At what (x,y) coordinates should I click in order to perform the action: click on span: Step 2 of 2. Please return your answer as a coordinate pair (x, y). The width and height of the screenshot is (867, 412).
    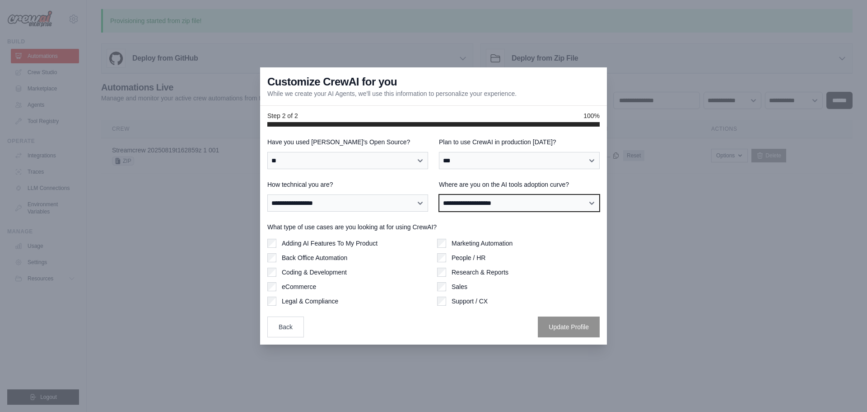
    Looking at the image, I should click on (283, 116).